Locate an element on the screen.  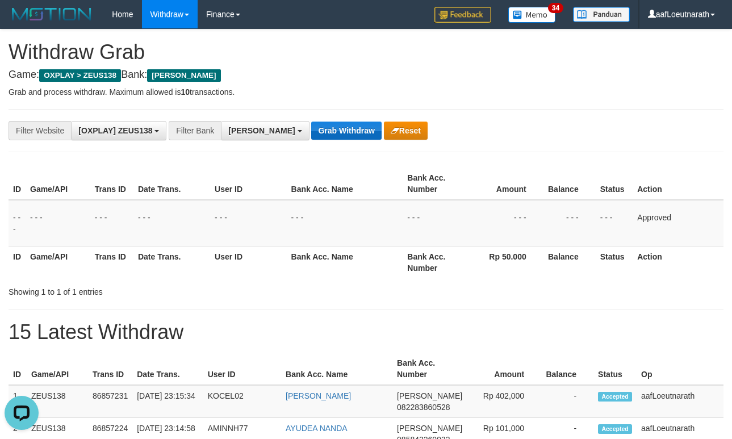
p: Grab and process withdraw. Maximum allowed is transactions. is located at coordinates (366, 92).